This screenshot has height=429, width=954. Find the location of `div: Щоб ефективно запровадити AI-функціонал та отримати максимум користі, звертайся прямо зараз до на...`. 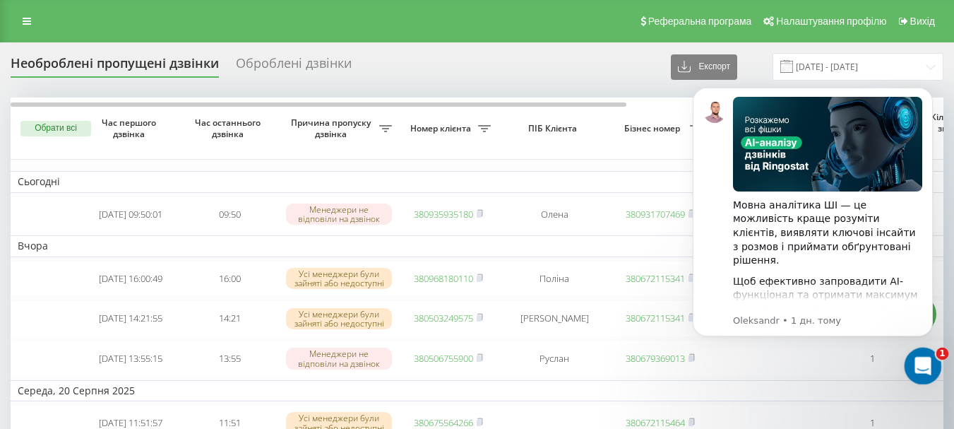

div: Щоб ефективно запровадити AI-функціонал та отримати максимум користі, звертайся прямо зараз до на... is located at coordinates (156, 236).